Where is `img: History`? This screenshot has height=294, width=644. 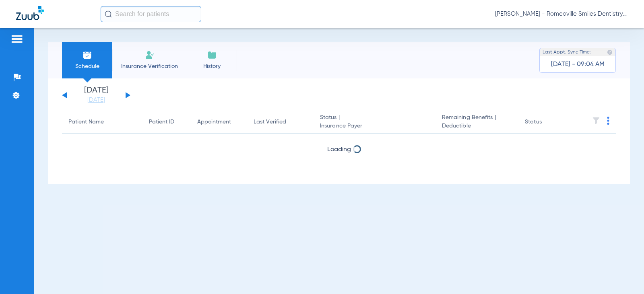 img: History is located at coordinates (212, 55).